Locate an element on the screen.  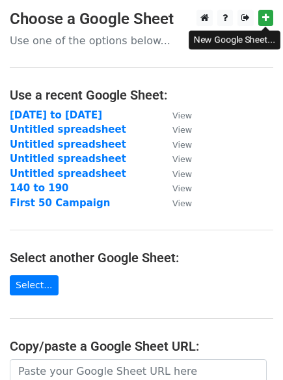
strong: 140 to 190 is located at coordinates (39, 188).